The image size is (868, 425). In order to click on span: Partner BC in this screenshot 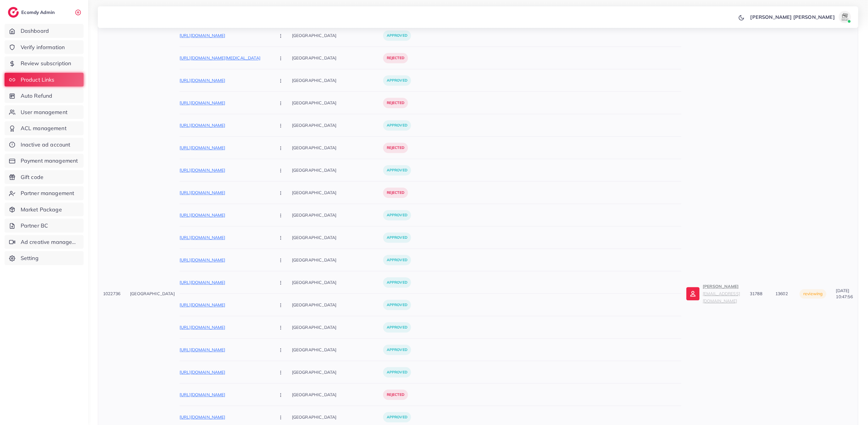, I will do `click(34, 226)`.